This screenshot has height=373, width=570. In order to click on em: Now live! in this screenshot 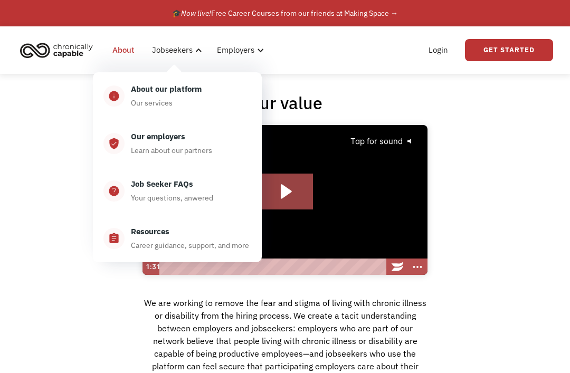, I will do `click(196, 13)`.